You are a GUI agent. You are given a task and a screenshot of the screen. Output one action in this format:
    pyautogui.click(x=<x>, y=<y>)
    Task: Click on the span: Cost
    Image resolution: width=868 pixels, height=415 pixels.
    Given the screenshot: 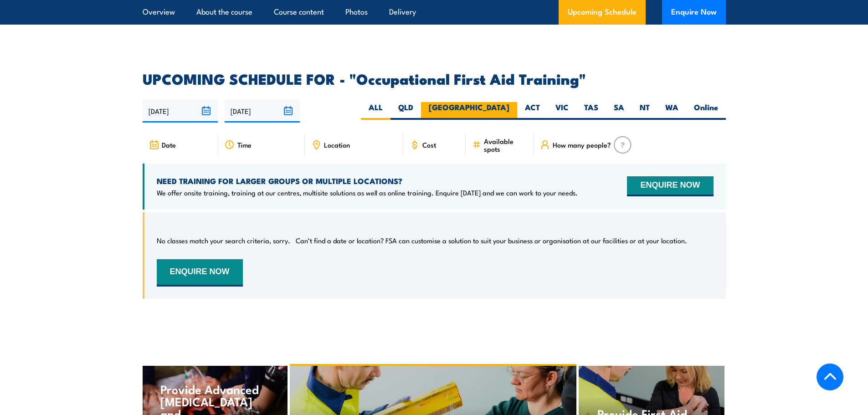 What is the action you would take?
    pyautogui.click(x=429, y=144)
    